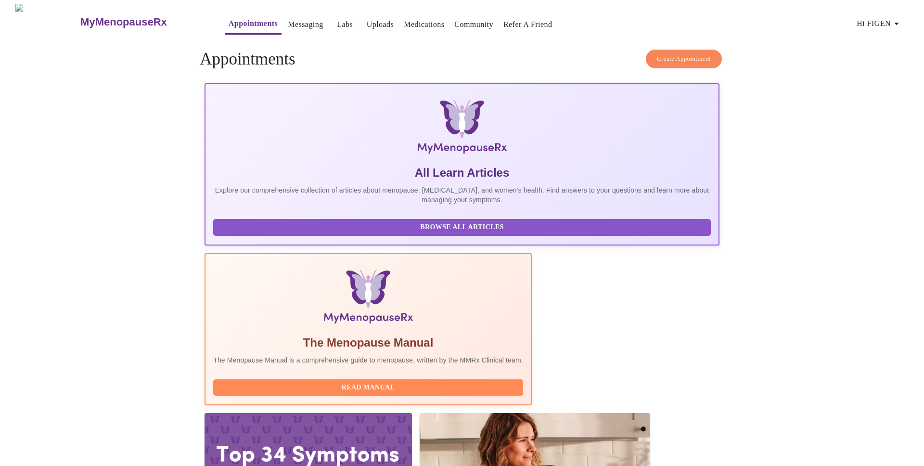 The image size is (924, 466). Describe the element at coordinates (462, 59) in the screenshot. I see `h4: Appointments` at that location.